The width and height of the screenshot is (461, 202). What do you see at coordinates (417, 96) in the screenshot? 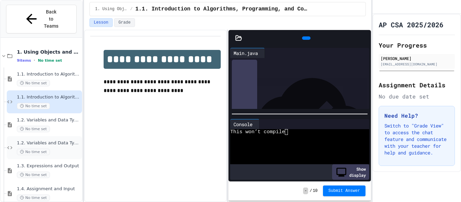
I see `div: No due date set` at bounding box center [417, 96].